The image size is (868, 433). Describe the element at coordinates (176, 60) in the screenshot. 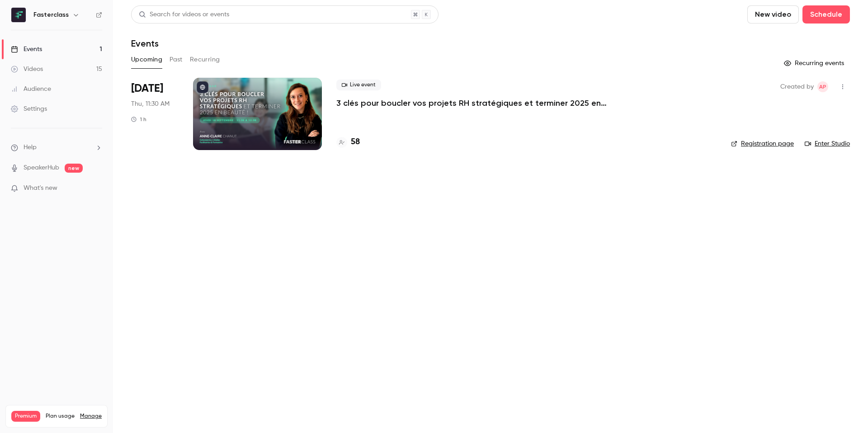

I see `button: Past` at that location.